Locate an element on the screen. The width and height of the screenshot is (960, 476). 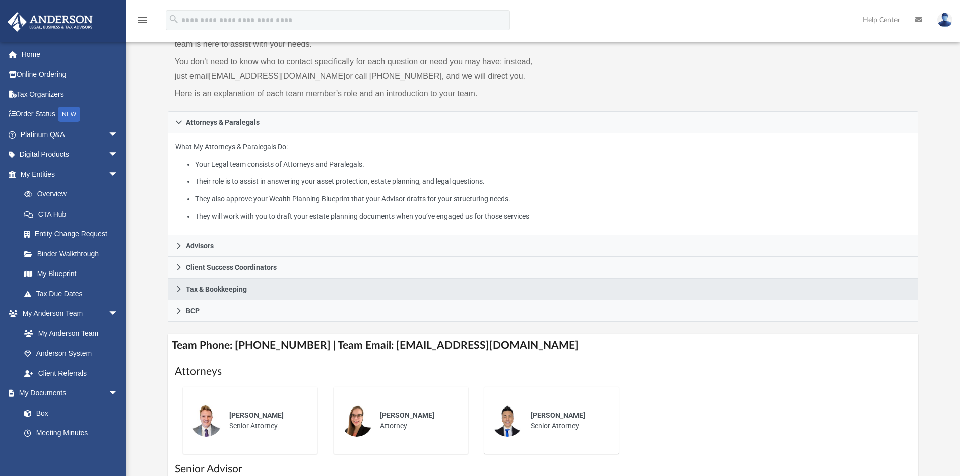
span: BCP is located at coordinates (192, 311).